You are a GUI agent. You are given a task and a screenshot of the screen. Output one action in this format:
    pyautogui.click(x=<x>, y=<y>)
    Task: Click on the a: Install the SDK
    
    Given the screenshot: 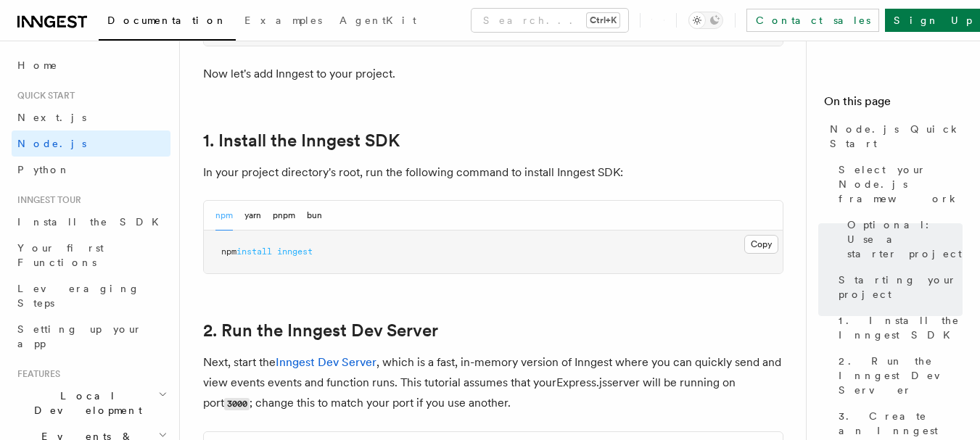 What is the action you would take?
    pyautogui.click(x=90, y=222)
    